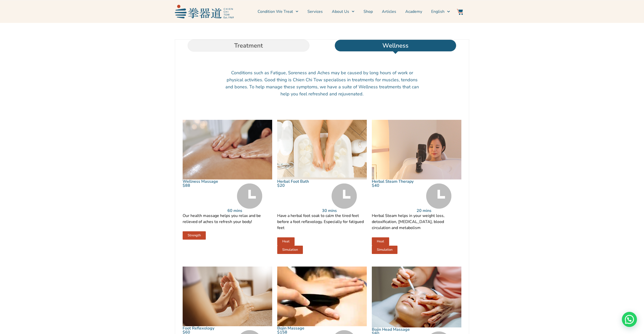 The image size is (644, 334). Describe the element at coordinates (438, 11) in the screenshot. I see `span: English` at that location.